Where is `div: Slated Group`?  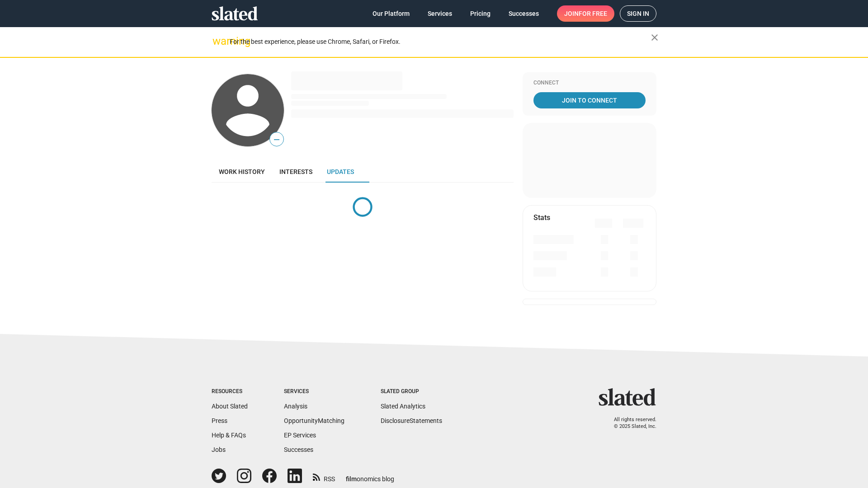
div: Slated Group is located at coordinates (412, 392).